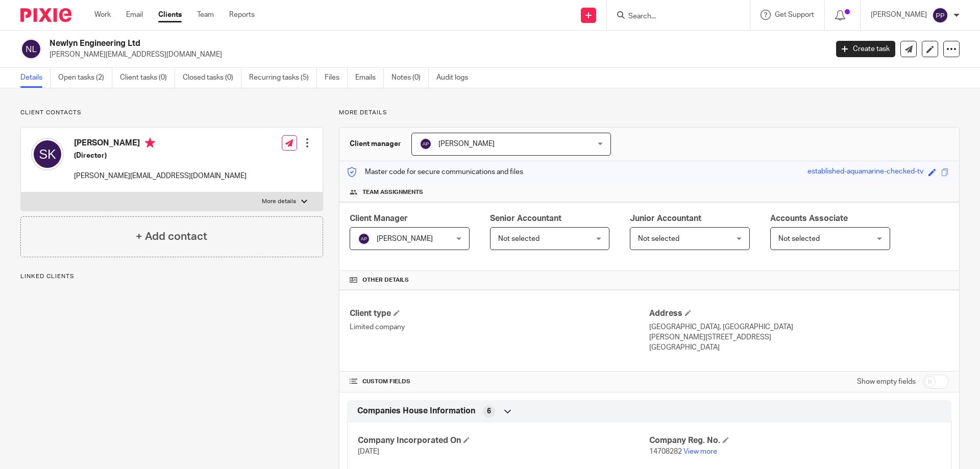  Describe the element at coordinates (416, 411) in the screenshot. I see `span: Companies House Information` at that location.